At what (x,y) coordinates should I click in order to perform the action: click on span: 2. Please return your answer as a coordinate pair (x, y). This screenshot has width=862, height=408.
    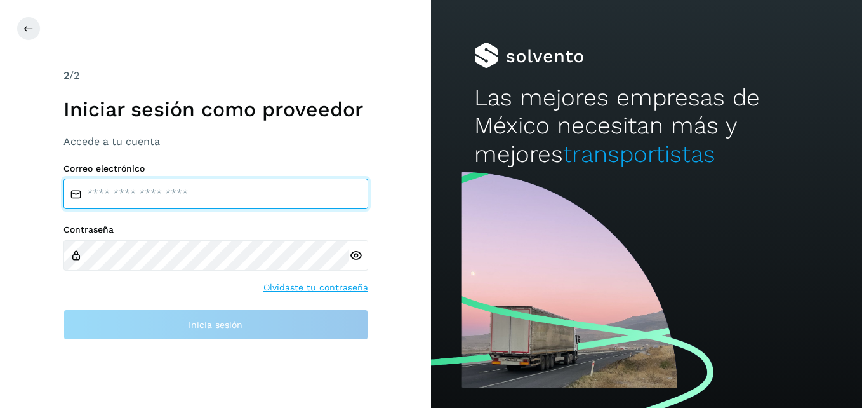
    Looking at the image, I should click on (66, 75).